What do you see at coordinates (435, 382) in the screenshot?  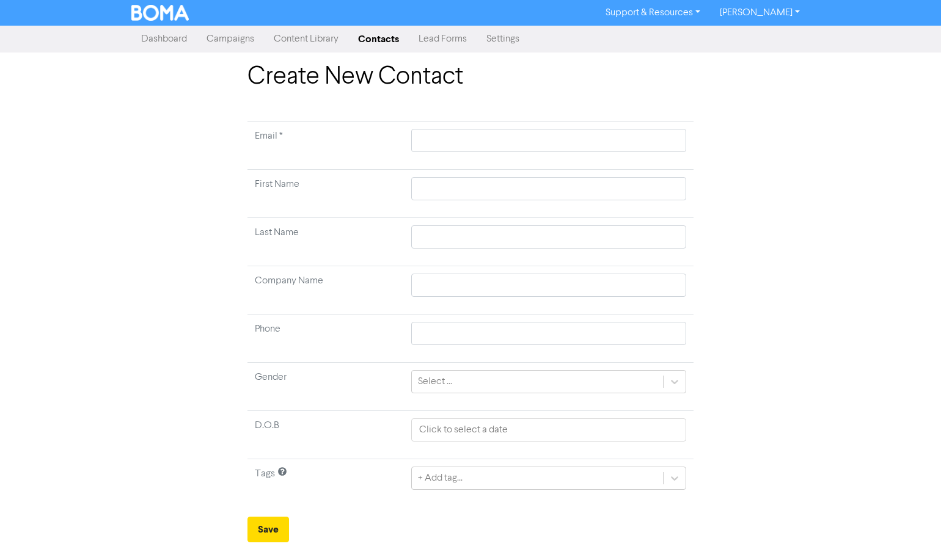 I see `div: Select ...` at bounding box center [435, 382].